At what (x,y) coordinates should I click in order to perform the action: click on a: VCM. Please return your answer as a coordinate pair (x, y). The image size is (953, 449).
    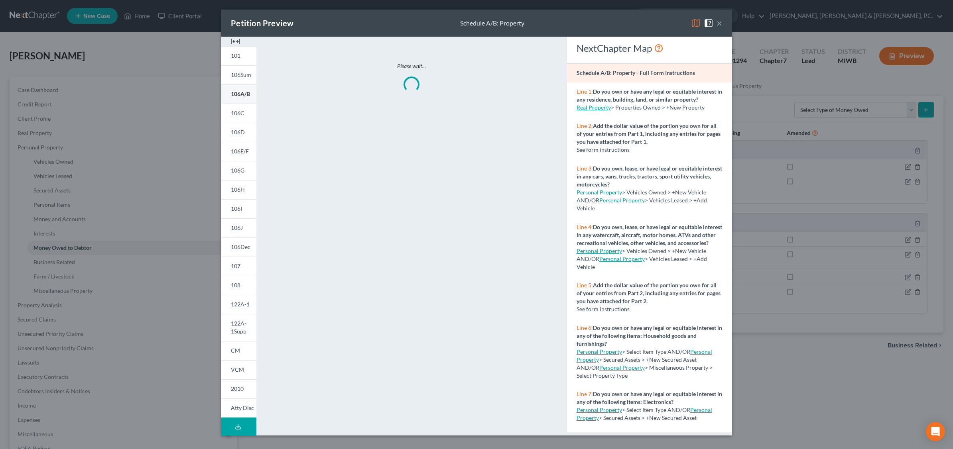
    Looking at the image, I should click on (239, 370).